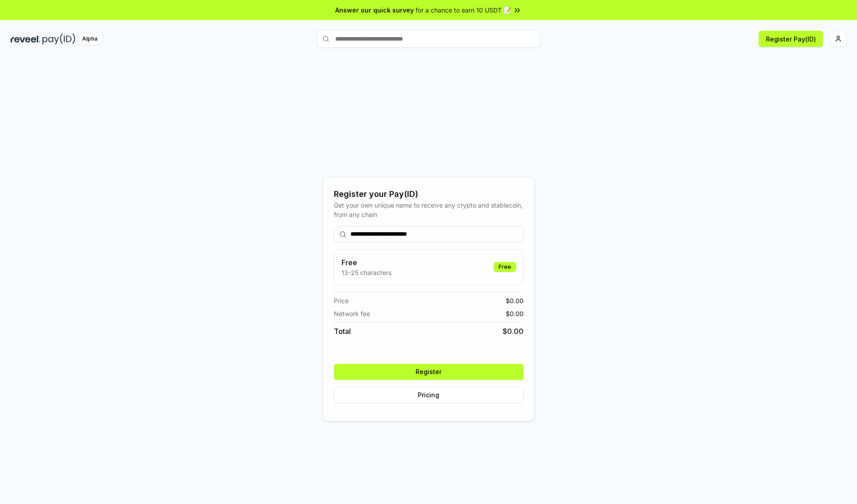 The width and height of the screenshot is (857, 504). What do you see at coordinates (428, 194) in the screenshot?
I see `div: Register your Pay(ID)` at bounding box center [428, 194].